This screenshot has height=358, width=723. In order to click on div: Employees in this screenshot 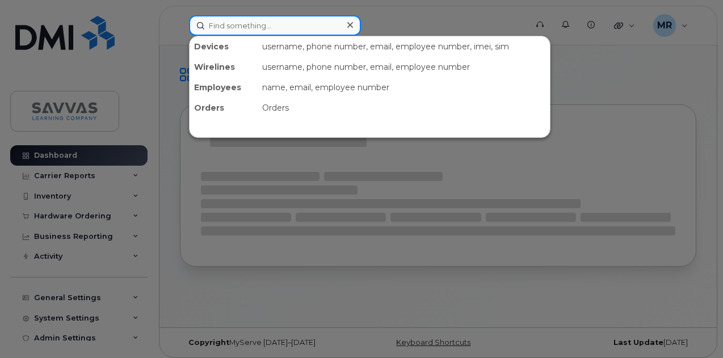, I will do `click(223, 87)`.